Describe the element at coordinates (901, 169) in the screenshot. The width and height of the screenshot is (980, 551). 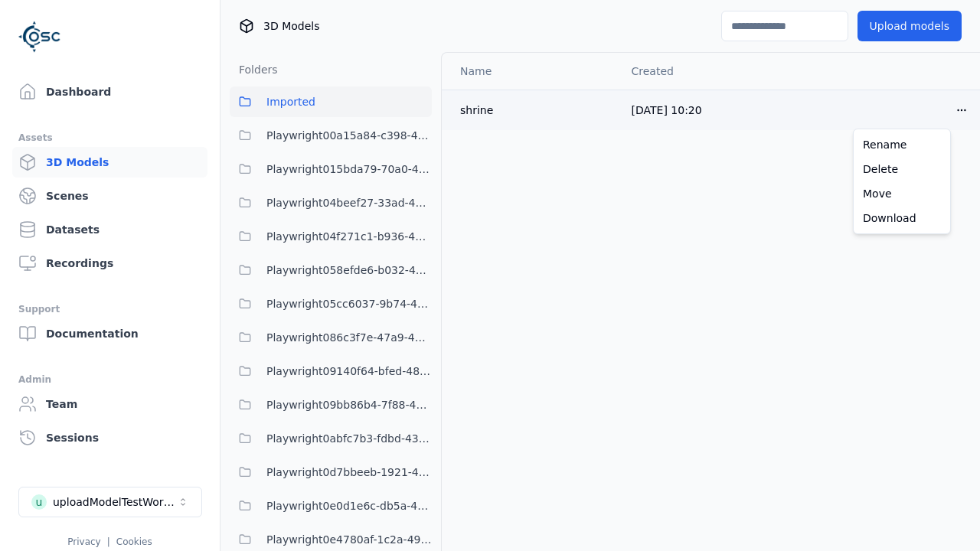
I see `a: Delete` at that location.